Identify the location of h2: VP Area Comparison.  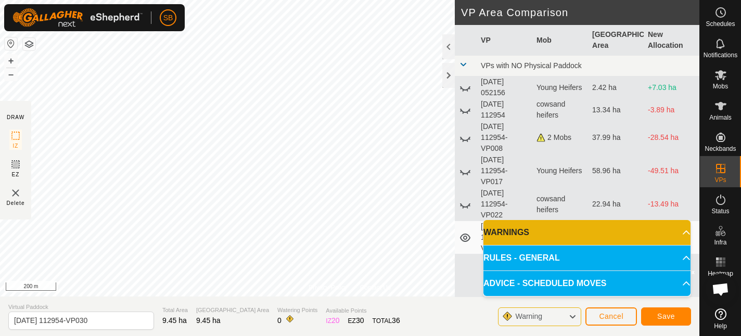
(580, 12).